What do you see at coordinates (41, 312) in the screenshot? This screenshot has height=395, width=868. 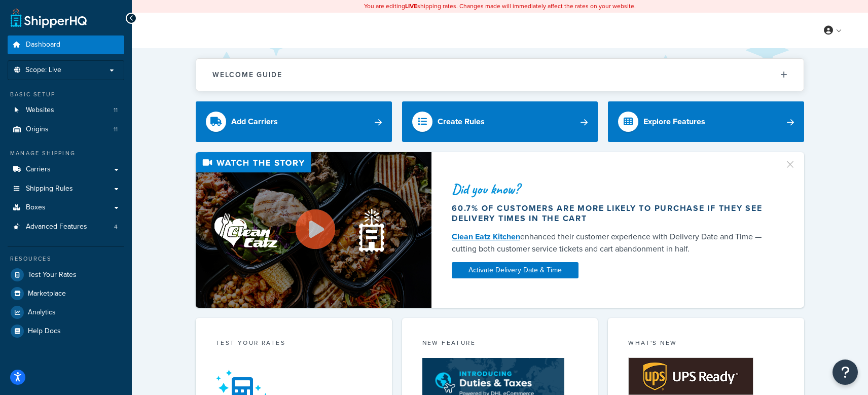 I see `span: Analytics` at bounding box center [41, 312].